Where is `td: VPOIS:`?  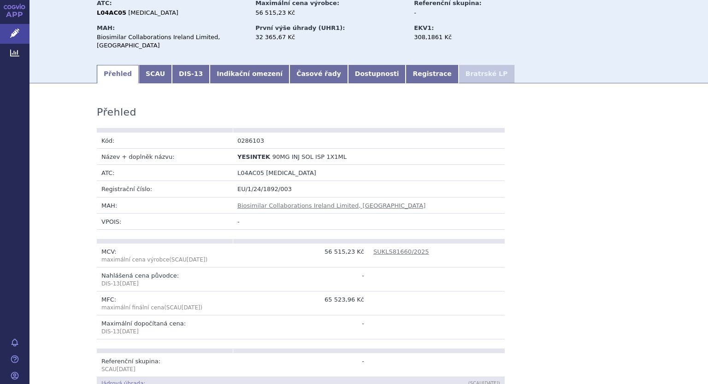
td: VPOIS: is located at coordinates (164, 221).